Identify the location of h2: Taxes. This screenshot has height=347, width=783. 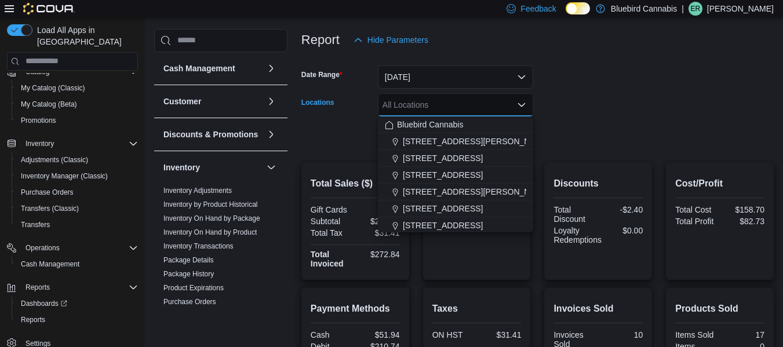
(477, 309).